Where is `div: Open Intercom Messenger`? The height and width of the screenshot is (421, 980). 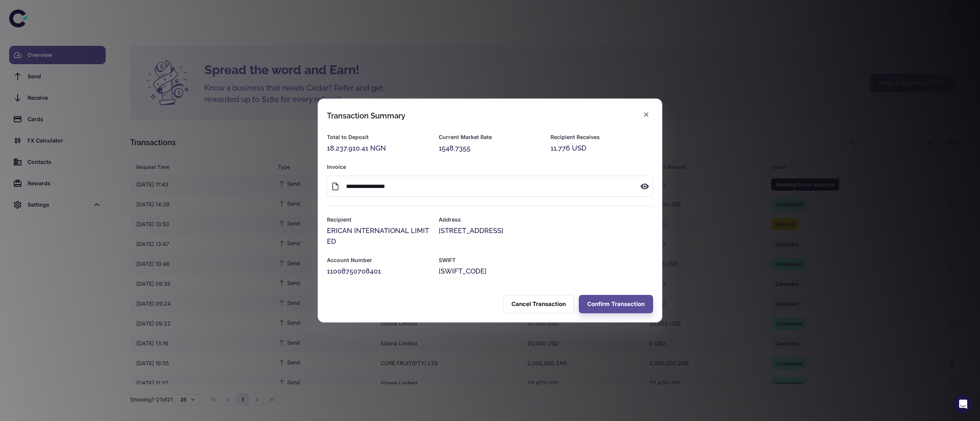
div: Open Intercom Messenger is located at coordinates (963, 405).